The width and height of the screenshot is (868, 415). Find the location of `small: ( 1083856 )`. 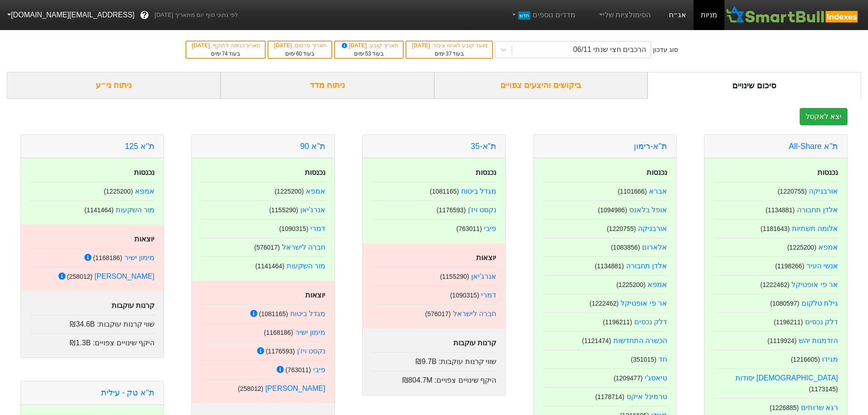

small: ( 1083856 ) is located at coordinates (625, 248).